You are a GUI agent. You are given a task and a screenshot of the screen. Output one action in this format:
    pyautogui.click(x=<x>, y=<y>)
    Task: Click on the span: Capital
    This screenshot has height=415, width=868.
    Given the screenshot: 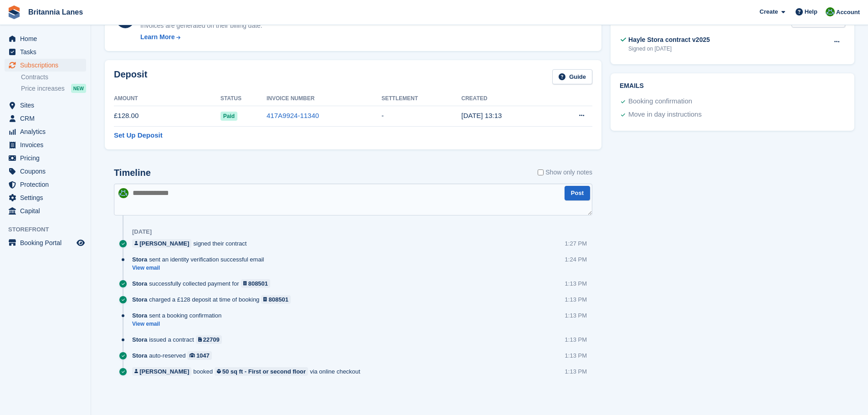 What is the action you would take?
    pyautogui.click(x=47, y=211)
    